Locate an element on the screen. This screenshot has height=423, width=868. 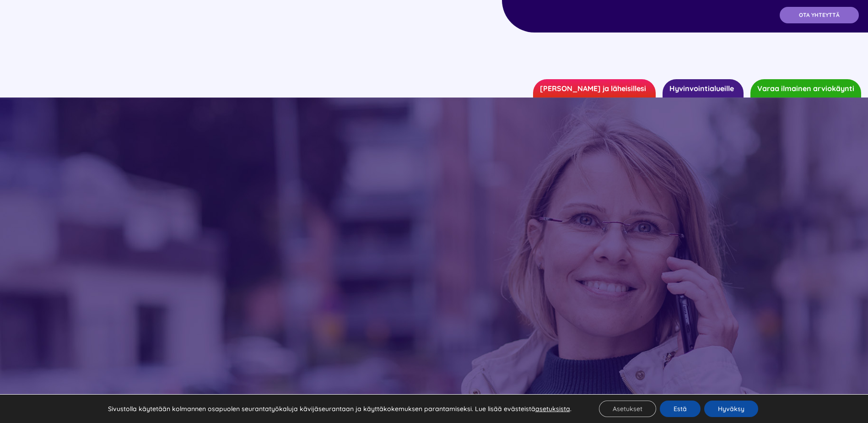
a: OTA YHTEYTTÄ is located at coordinates (819, 15).